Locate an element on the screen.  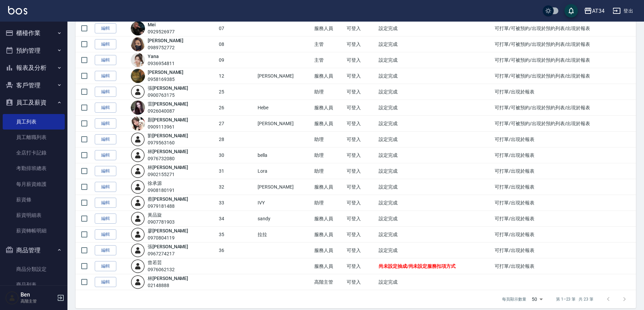
td: 主管 is located at coordinates (328, 60).